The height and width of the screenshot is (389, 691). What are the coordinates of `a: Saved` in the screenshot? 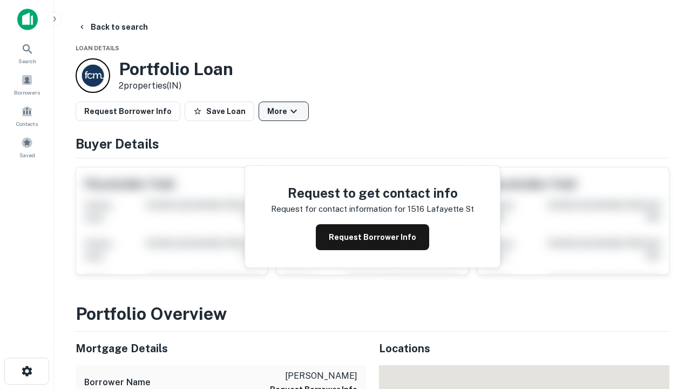 It's located at (27, 147).